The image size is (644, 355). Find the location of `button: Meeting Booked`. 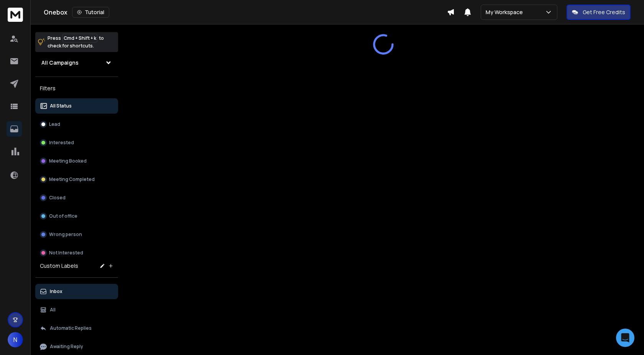

button: Meeting Booked is located at coordinates (77, 161).